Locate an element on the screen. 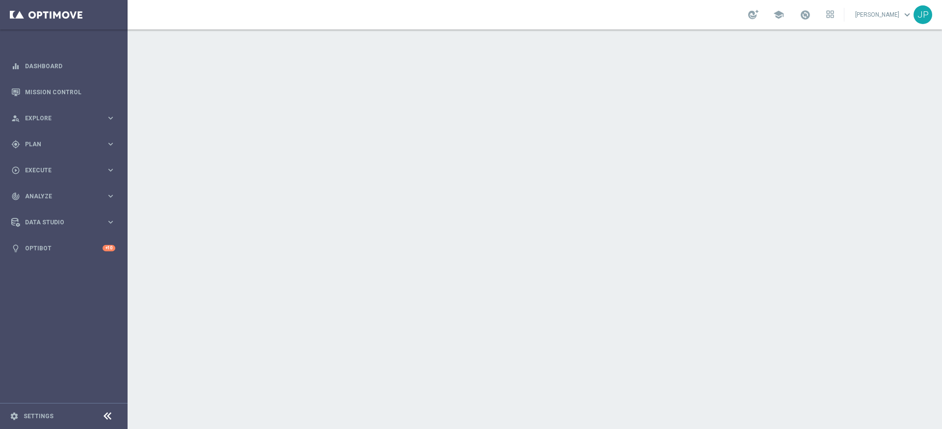  button: person_search Explore keyboard_arrow_right is located at coordinates (63, 118).